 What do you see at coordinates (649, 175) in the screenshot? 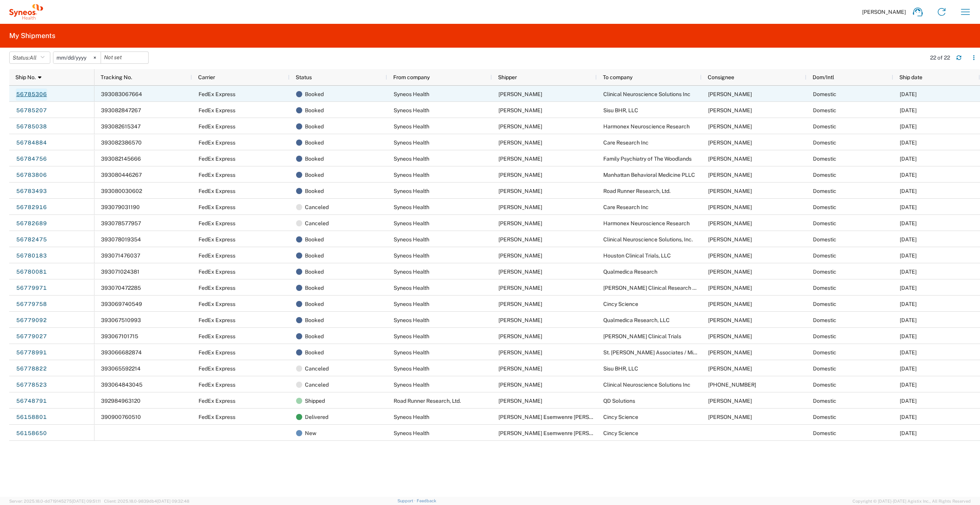
I see `span: Manhattan Behavioral Medicine PLLC` at bounding box center [649, 175].